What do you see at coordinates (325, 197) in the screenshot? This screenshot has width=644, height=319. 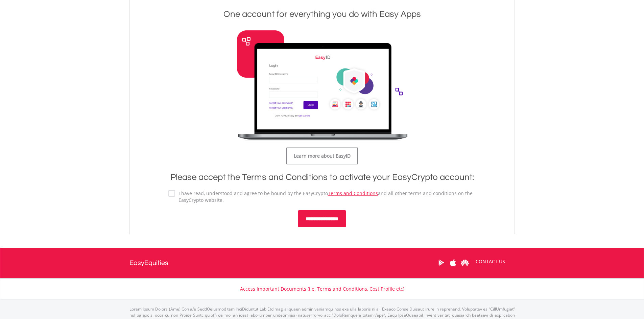 I see `label: I have read, understood and agree to be bound by the EasyCrypto and all other terms and condition...` at bounding box center [325, 197].